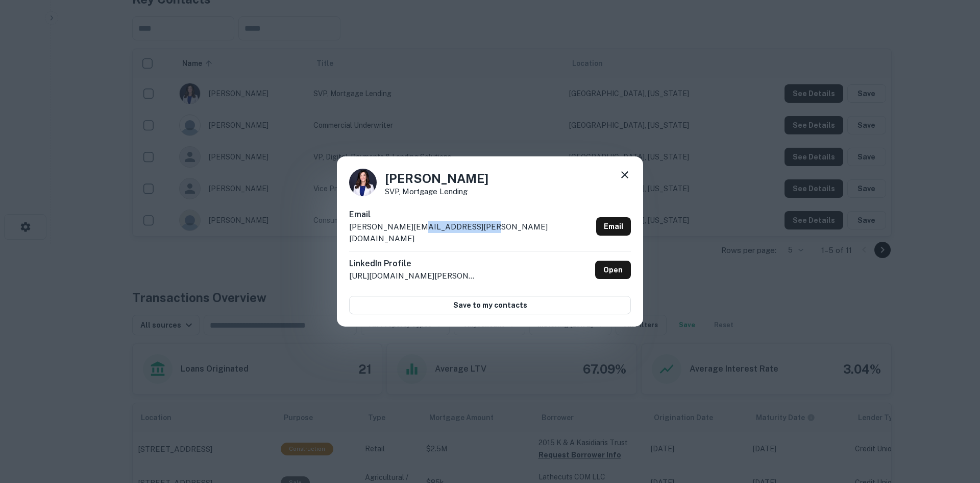 This screenshot has height=483, width=980. Describe the element at coordinates (613, 270) in the screenshot. I see `a: Open` at that location.